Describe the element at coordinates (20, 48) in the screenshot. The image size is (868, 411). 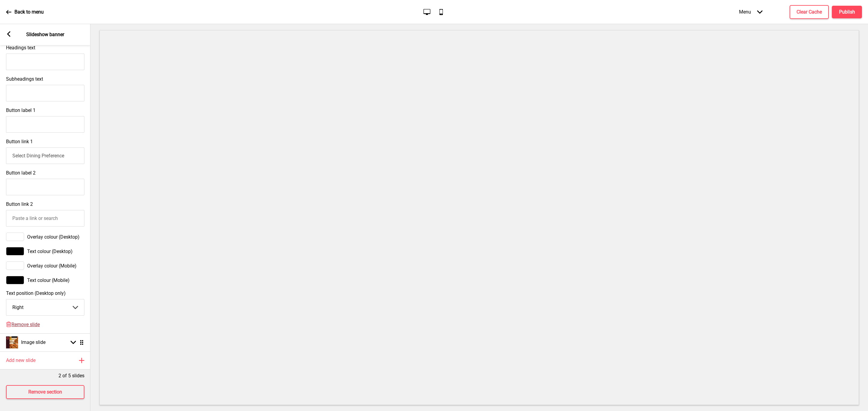
I see `label: Headings text` at that location.